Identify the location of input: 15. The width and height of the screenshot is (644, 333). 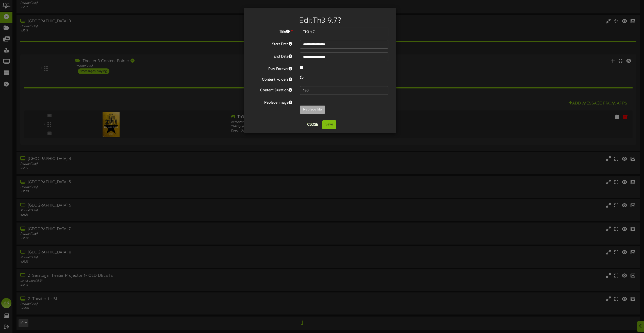
(344, 90).